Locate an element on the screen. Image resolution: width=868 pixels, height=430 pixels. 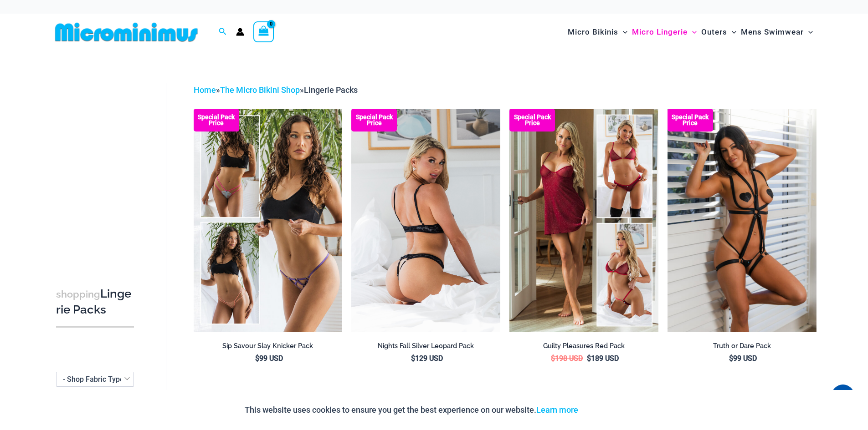
span: Micro Bikinis is located at coordinates (593, 32).